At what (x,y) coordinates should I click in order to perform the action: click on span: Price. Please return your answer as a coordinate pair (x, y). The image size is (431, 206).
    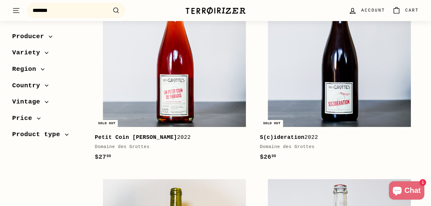
    Looking at the image, I should click on (24, 118).